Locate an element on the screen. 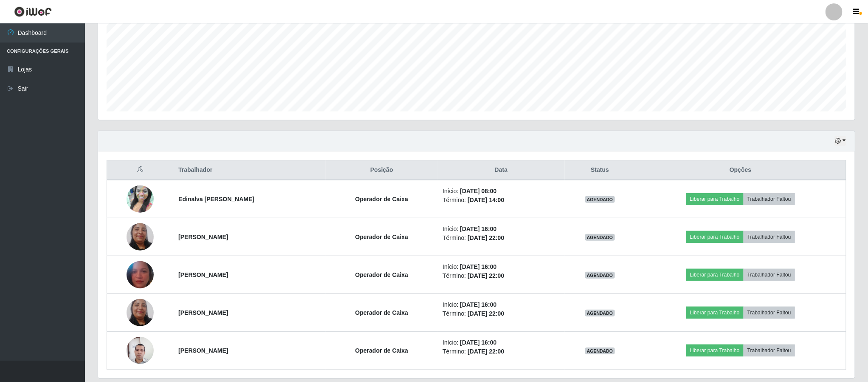 Image resolution: width=868 pixels, height=382 pixels. img: 1738081845733.jpeg is located at coordinates (140, 351).